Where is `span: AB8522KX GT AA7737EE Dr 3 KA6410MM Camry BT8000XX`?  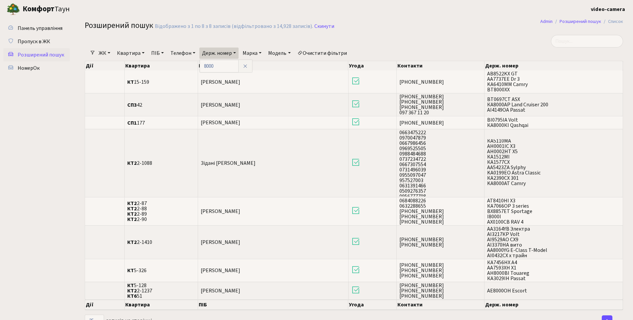 span: AB8522KX GT AA7737EE Dr 3 KA6410MM Camry BT8000XX is located at coordinates (553, 82).